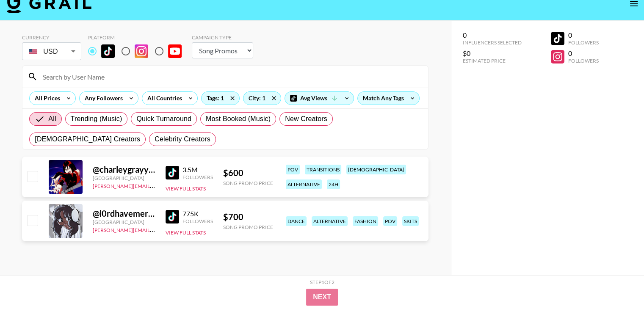  What do you see at coordinates (492, 53) in the screenshot?
I see `div: $0` at bounding box center [492, 53].